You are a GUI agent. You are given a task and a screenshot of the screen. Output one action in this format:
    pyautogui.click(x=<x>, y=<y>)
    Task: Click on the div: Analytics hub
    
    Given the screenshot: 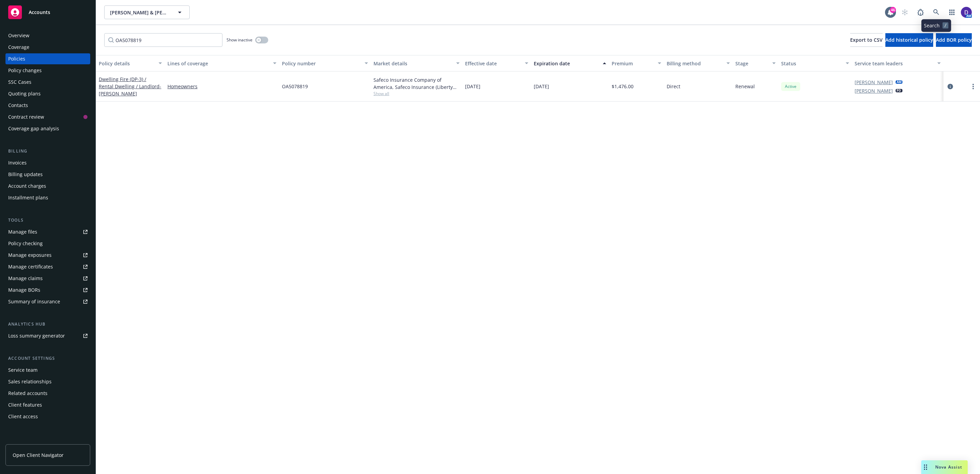 What is the action you would take?
    pyautogui.click(x=48, y=324)
    